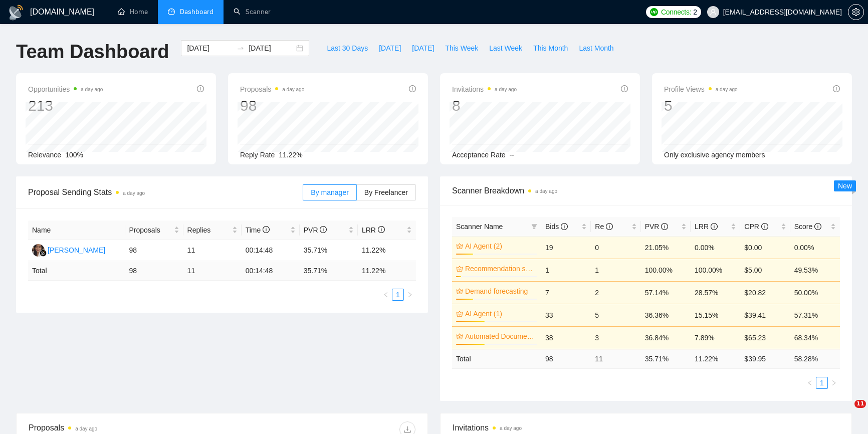 This screenshot has width=868, height=434. Describe the element at coordinates (347, 48) in the screenshot. I see `span: Last 30 Days` at that location.